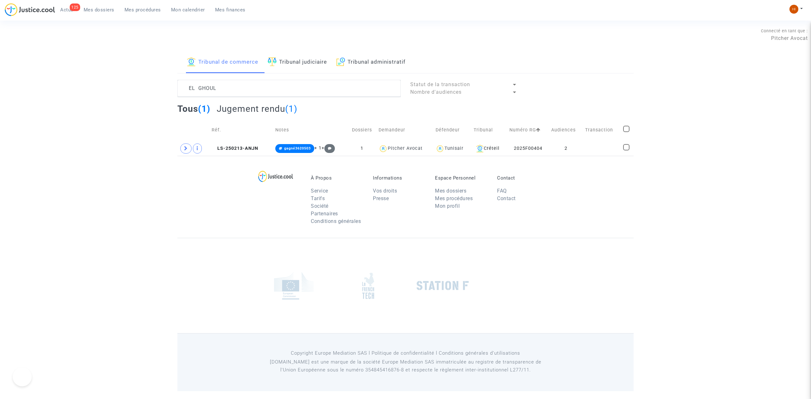  I want to click on img: europe_commision.png, so click(294, 286).